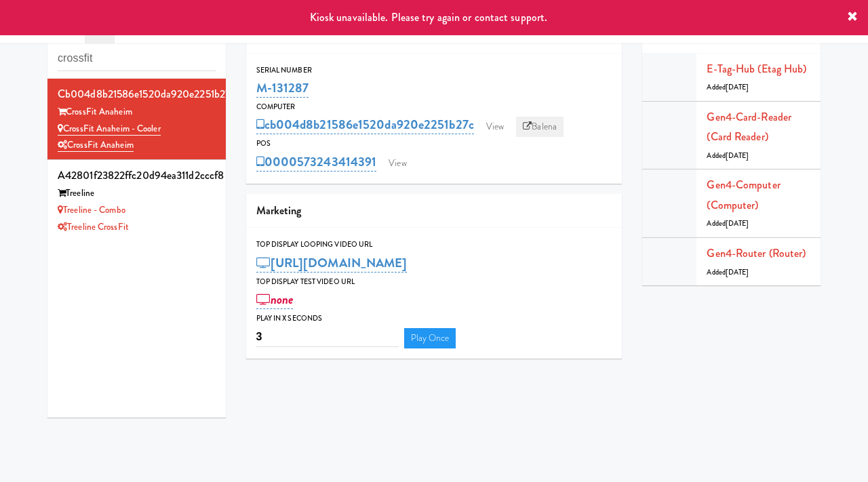 This screenshot has height=482, width=868. Describe the element at coordinates (136, 58) in the screenshot. I see `input: Search cabinets` at that location.